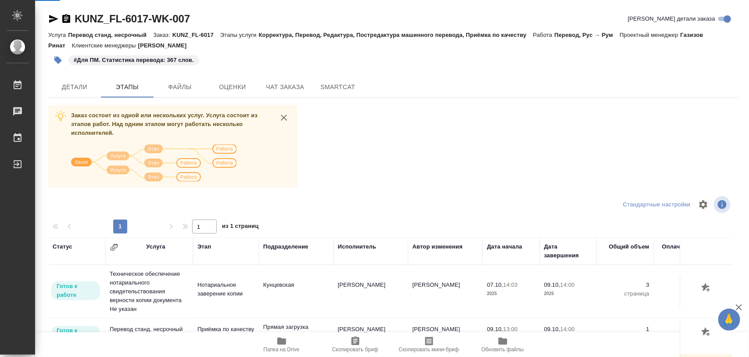 The width and height of the screenshot is (749, 357). What do you see at coordinates (338, 87) in the screenshot?
I see `span: SmartCat` at bounding box center [338, 87].